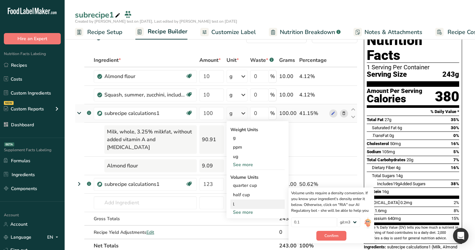 The image size is (475, 250). What do you see at coordinates (212, 166) in the screenshot?
I see `div: 9.09` at bounding box center [212, 166].